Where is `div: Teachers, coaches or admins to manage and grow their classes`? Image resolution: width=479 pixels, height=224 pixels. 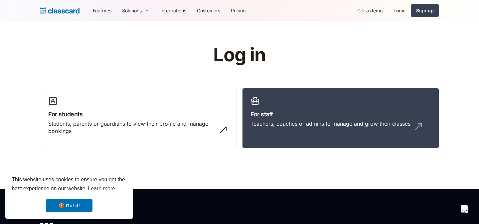
div: Teachers, coaches or admins to manage and grow their classes is located at coordinates (330, 123).